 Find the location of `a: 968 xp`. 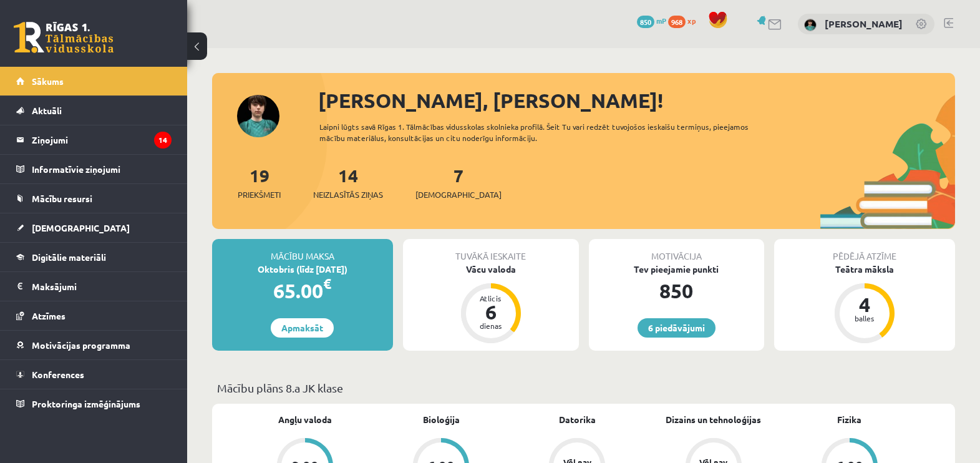

a: 968 xp is located at coordinates (685, 21).